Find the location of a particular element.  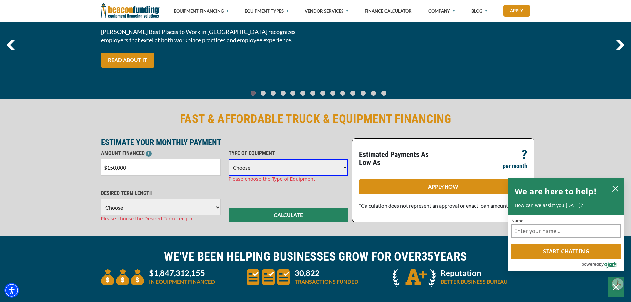

div: olark chatbox is located at coordinates (566, 224).